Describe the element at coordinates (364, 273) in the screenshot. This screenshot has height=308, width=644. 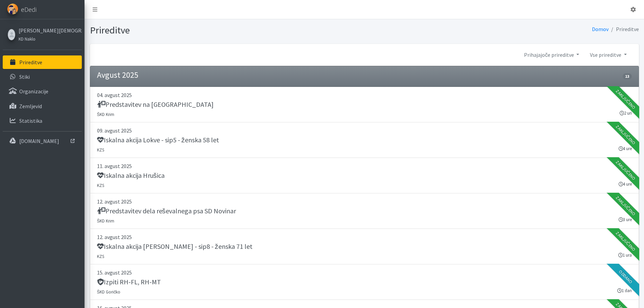
I see `p: 15. avgust 2025` at that location.